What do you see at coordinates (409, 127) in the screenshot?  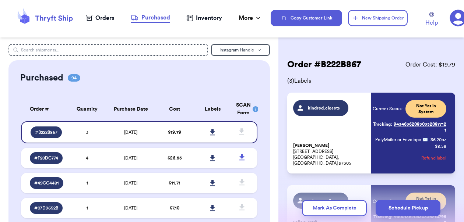 I see `a: Tracking:9434636208303320877121` at bounding box center [409, 127].